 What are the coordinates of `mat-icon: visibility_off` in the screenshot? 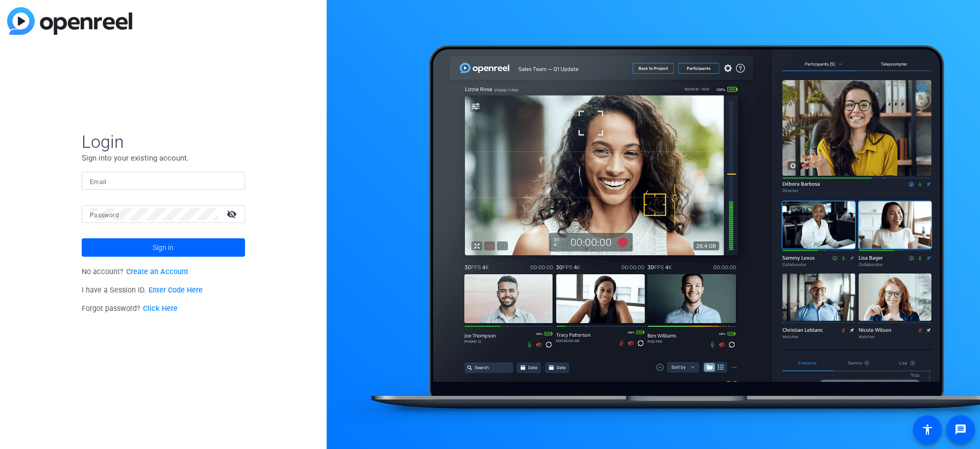 It's located at (233, 213).